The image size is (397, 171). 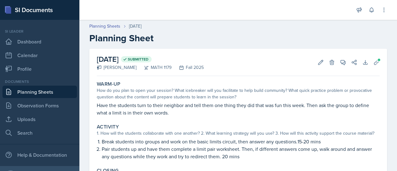 I want to click on p: Have the students turn to their neighbor and tell them one thing they did that was fun this week...., so click(x=238, y=109).